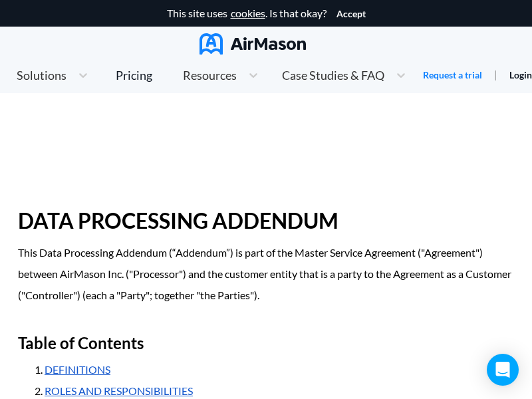  Describe the element at coordinates (134, 76) in the screenshot. I see `a: Pricing` at that location.